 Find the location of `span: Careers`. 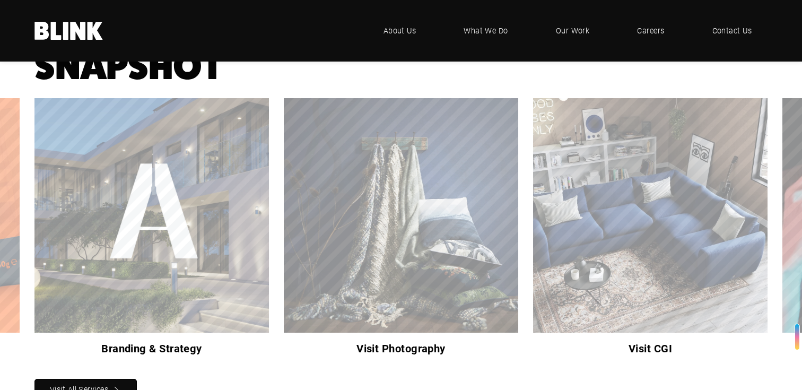

span: Careers is located at coordinates (651, 31).